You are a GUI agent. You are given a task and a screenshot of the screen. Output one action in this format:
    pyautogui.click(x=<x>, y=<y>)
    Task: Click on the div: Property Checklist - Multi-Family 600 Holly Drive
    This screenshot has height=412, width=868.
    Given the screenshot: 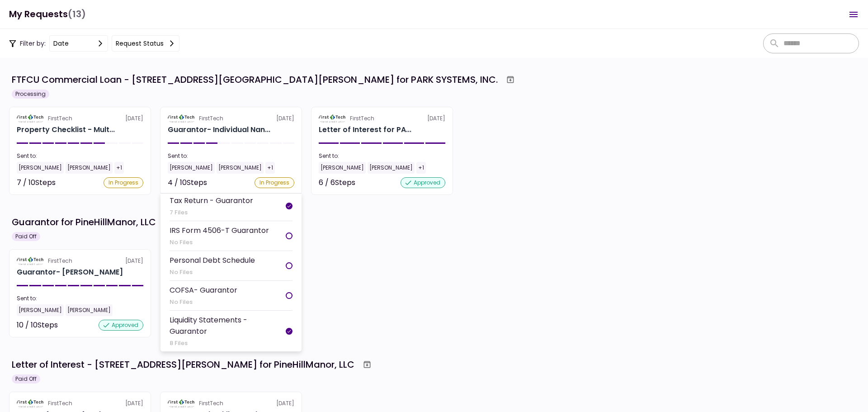 What is the action you would take?
    pyautogui.click(x=66, y=130)
    